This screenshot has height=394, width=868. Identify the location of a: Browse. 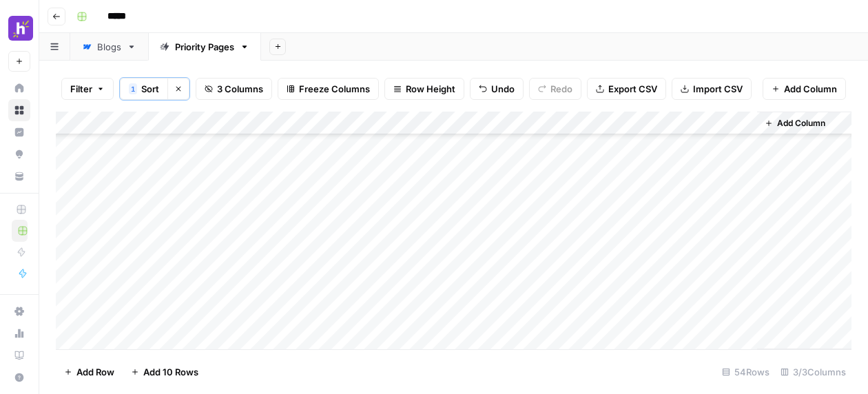
(20, 110).